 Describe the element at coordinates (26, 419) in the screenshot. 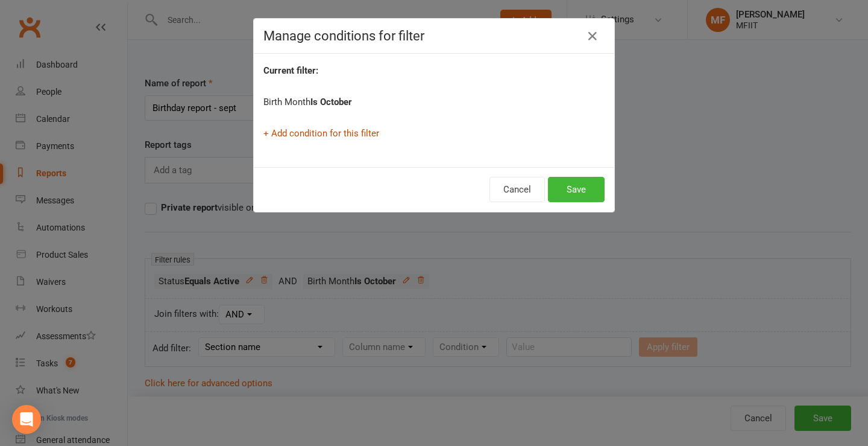

I see `div: Open Intercom Messenger` at that location.